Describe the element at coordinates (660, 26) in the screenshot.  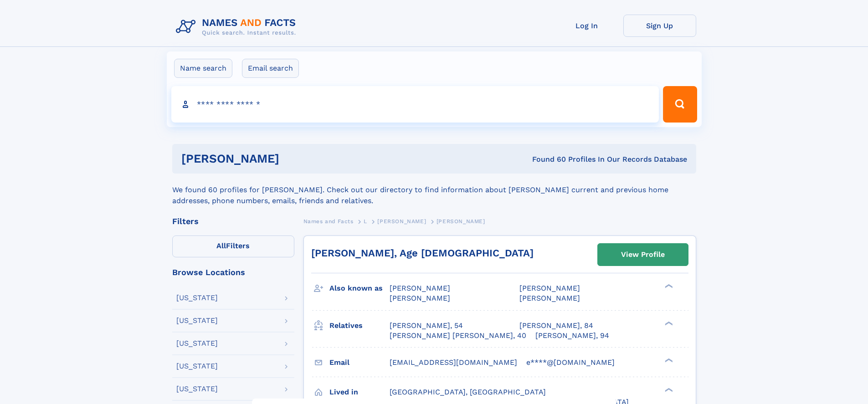
I see `a: Sign Up` at that location.